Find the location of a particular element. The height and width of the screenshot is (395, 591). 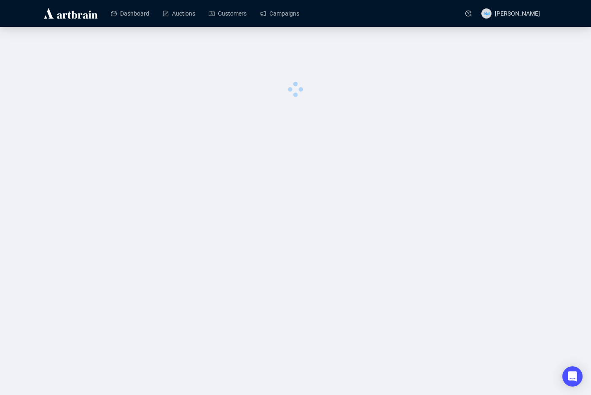

img: logo is located at coordinates (71, 13).